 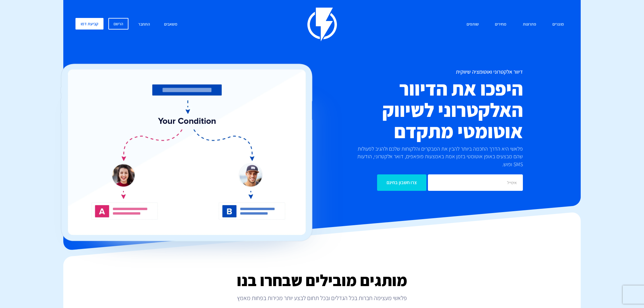 I want to click on h2: מותגים מובילים שבחרו בנו, so click(x=322, y=280).